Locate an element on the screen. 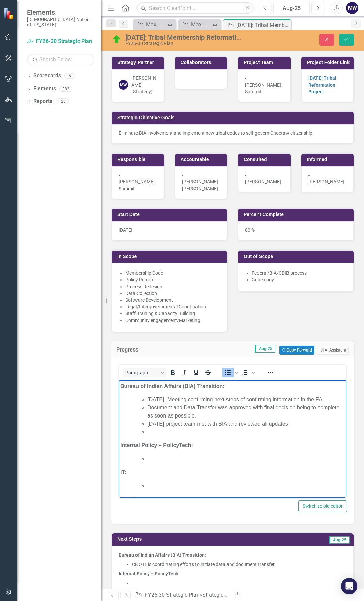 The height and width of the screenshot is (601, 364). div: Numbered list is located at coordinates (248, 373).